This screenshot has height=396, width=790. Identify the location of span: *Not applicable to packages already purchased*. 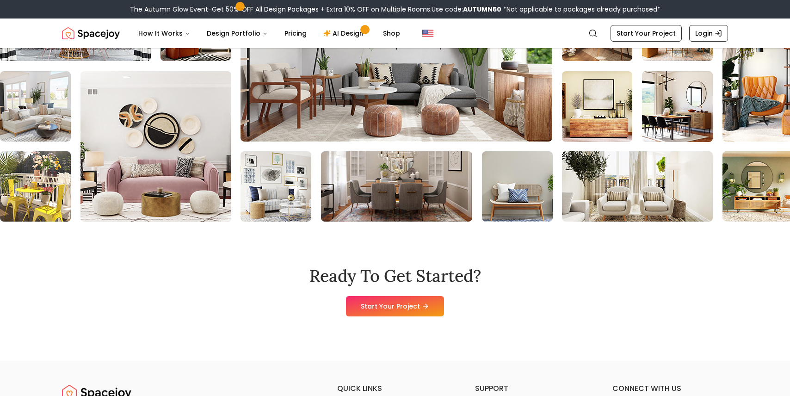
(581, 9).